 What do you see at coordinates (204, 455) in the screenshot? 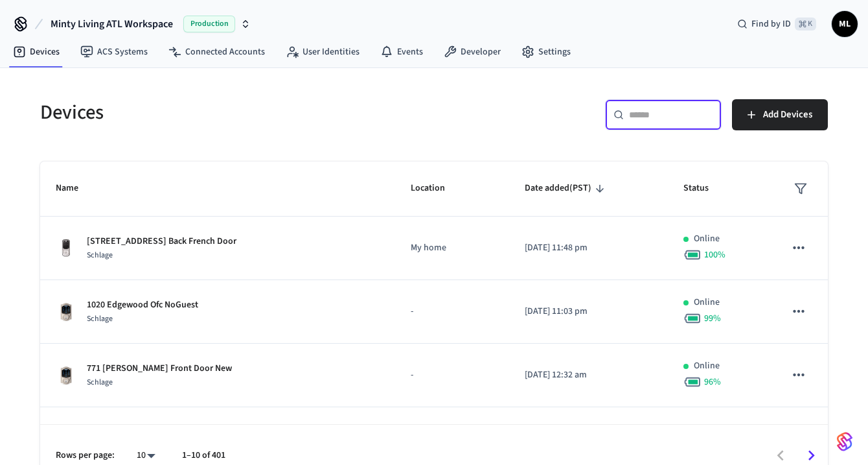
I see `p: 1–10 of 401` at bounding box center [204, 455].